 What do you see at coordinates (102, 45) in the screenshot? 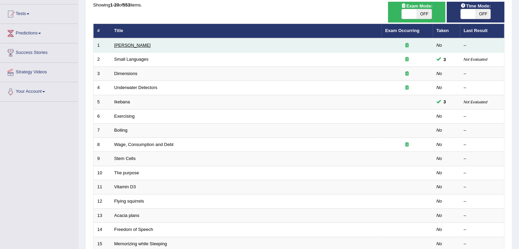
I see `td: 1` at bounding box center [102, 45].